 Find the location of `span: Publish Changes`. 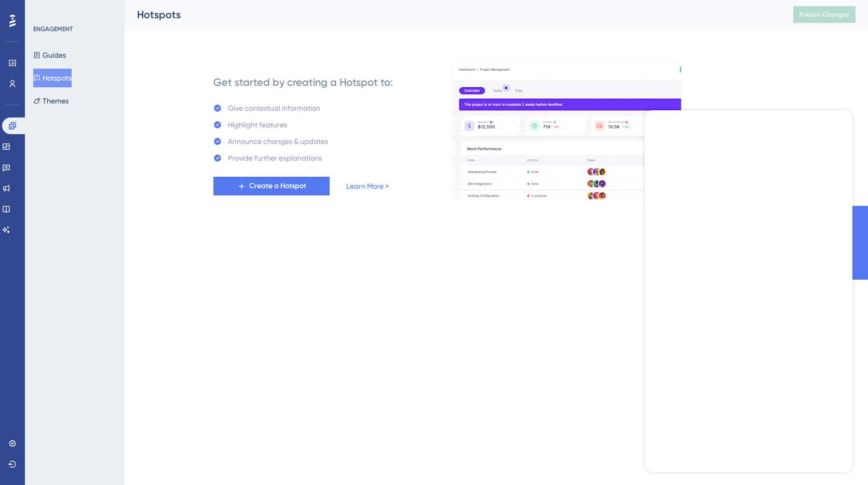

span: Publish Changes is located at coordinates (824, 15).